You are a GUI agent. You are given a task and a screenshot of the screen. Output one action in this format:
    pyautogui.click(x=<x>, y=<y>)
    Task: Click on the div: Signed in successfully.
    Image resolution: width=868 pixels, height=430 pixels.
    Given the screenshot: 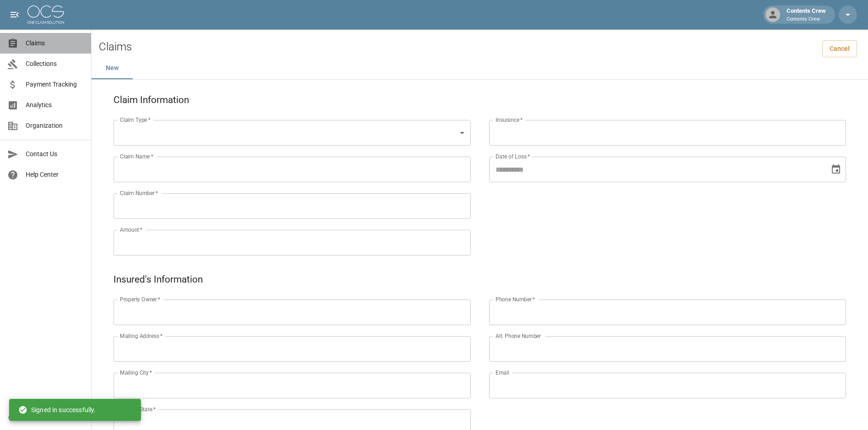 What is the action you would take?
    pyautogui.click(x=57, y=410)
    